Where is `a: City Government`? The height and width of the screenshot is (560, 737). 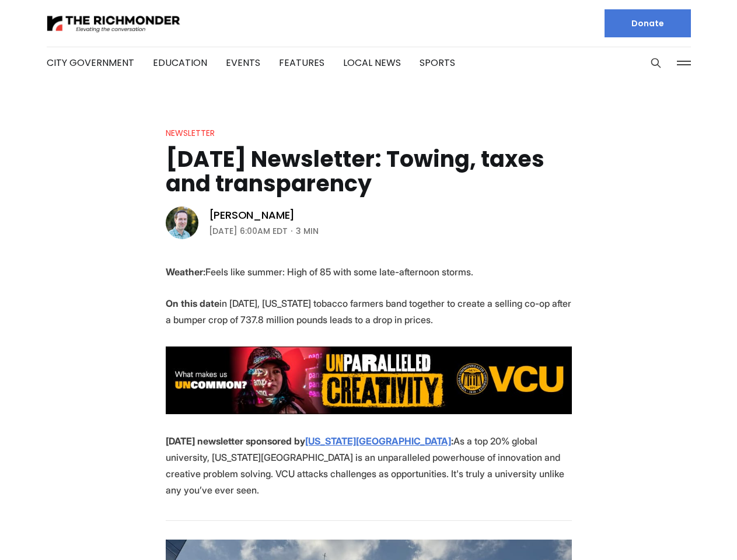 a: City Government is located at coordinates (90, 63).